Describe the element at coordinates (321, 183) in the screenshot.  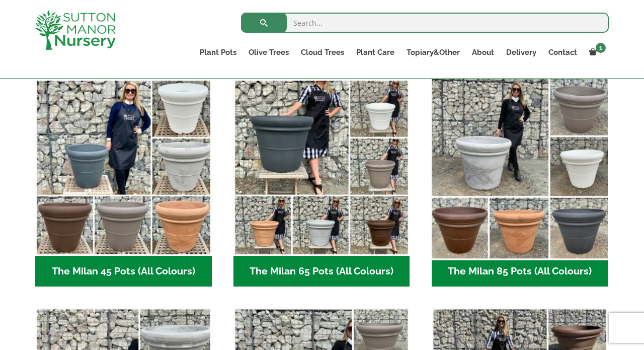
I see `a: Visit product category The Milan 65 Pots (All Colours)` at that location.